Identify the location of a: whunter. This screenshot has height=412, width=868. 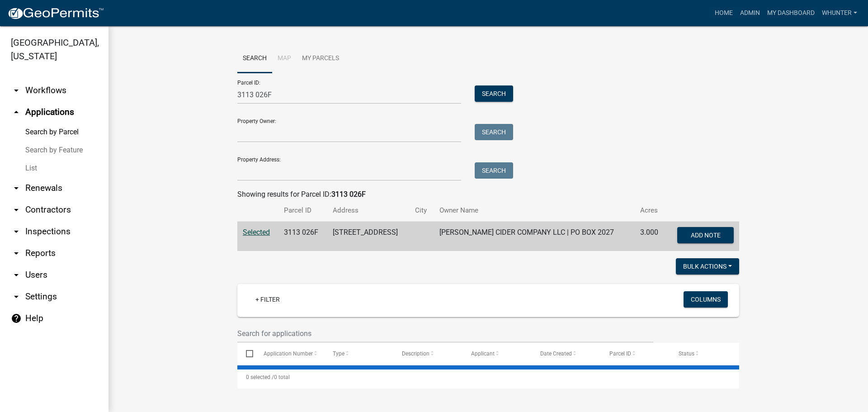
(840, 13).